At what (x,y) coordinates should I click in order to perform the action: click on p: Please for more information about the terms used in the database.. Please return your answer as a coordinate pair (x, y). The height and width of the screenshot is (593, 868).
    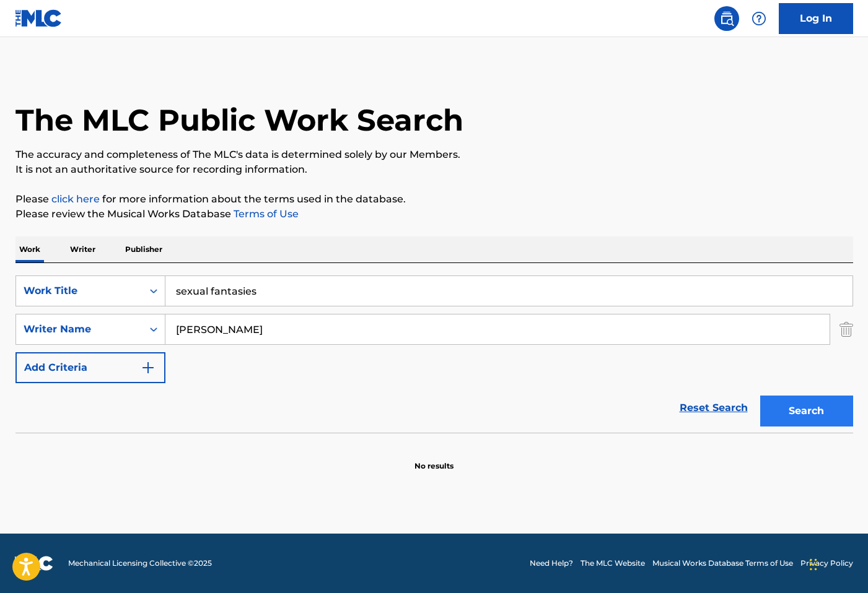
    Looking at the image, I should click on (434, 200).